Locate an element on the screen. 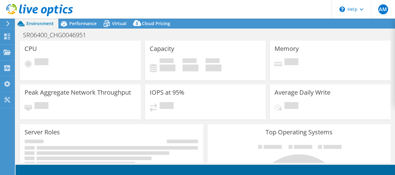 Image resolution: width=395 pixels, height=175 pixels. span: Free is located at coordinates (189, 61).